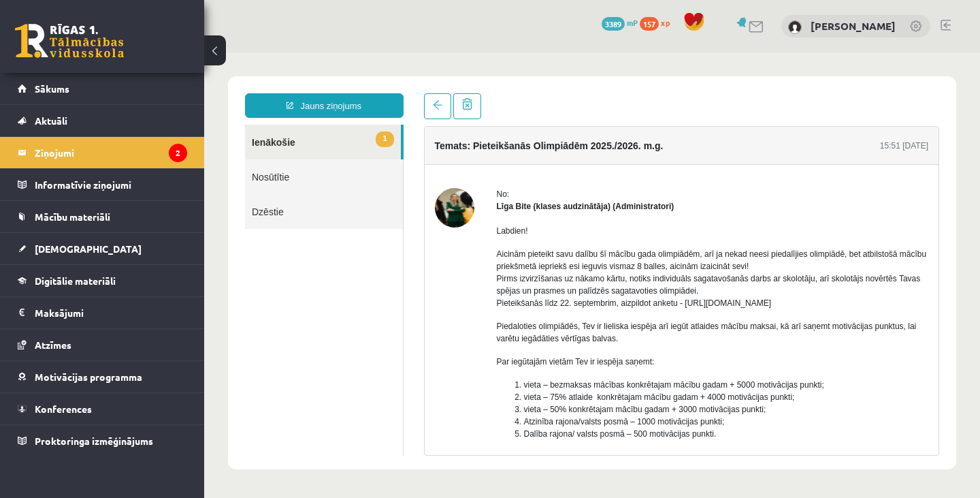 This screenshot has height=498, width=980. What do you see at coordinates (522, 332) in the screenshot?
I see `li: vieta – bezmaksas mācības konkrētajam mācību gadam + 5000 motivācijas punkti;` at bounding box center [522, 332].